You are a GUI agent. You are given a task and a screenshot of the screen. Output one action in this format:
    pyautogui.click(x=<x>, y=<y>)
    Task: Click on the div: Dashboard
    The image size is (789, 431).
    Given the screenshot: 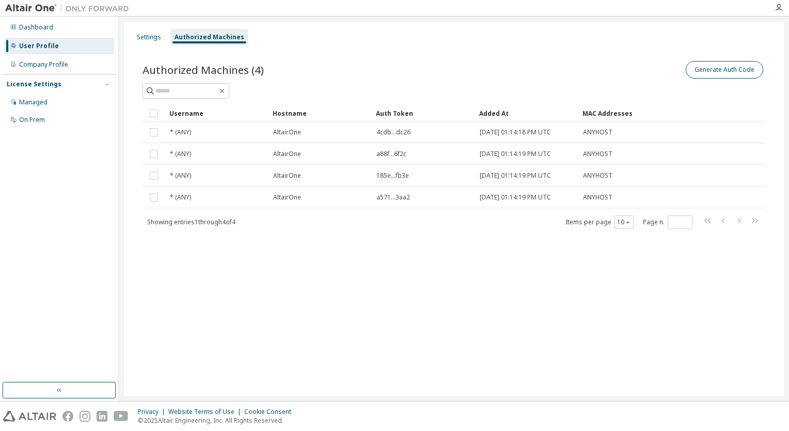 What is the action you would take?
    pyautogui.click(x=36, y=27)
    